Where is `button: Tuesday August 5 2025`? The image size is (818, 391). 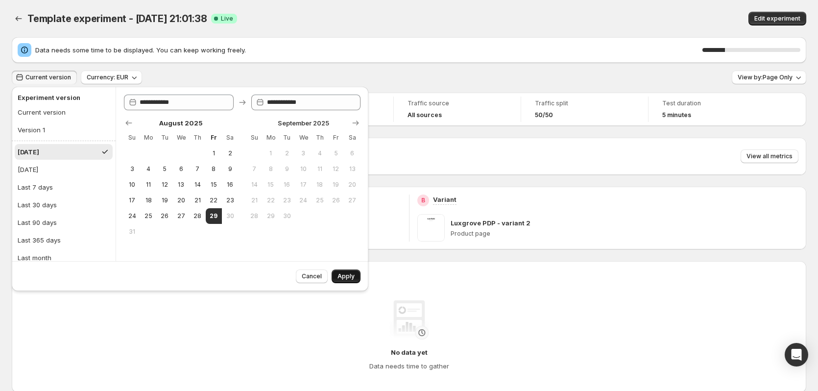
button: Tuesday August 5 2025 is located at coordinates (165, 169).